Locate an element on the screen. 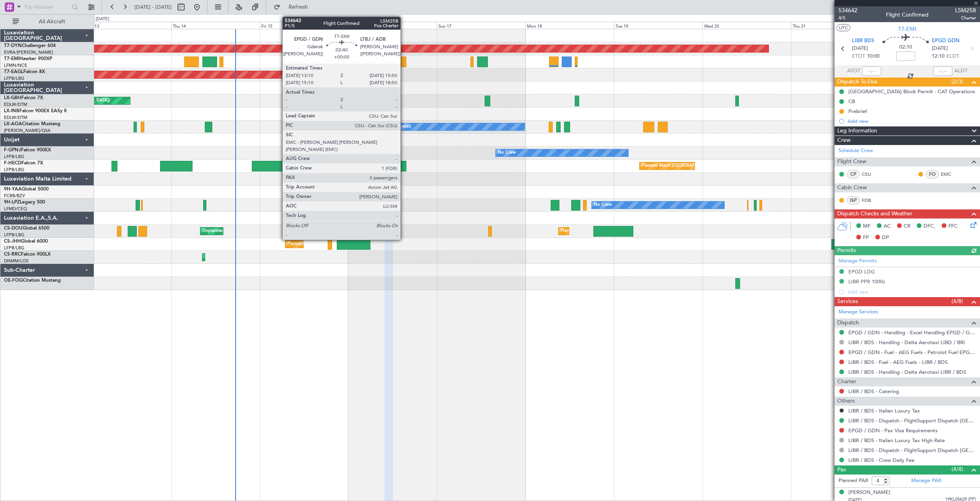  span: LSM25B is located at coordinates (966, 11).